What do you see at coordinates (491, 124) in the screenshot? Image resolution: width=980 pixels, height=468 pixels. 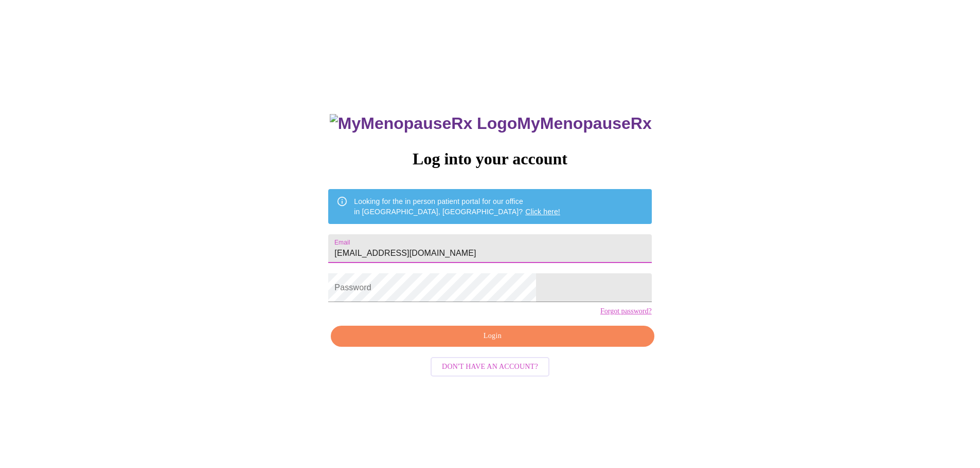 I see `h3: MyMenopauseRx` at bounding box center [491, 124].